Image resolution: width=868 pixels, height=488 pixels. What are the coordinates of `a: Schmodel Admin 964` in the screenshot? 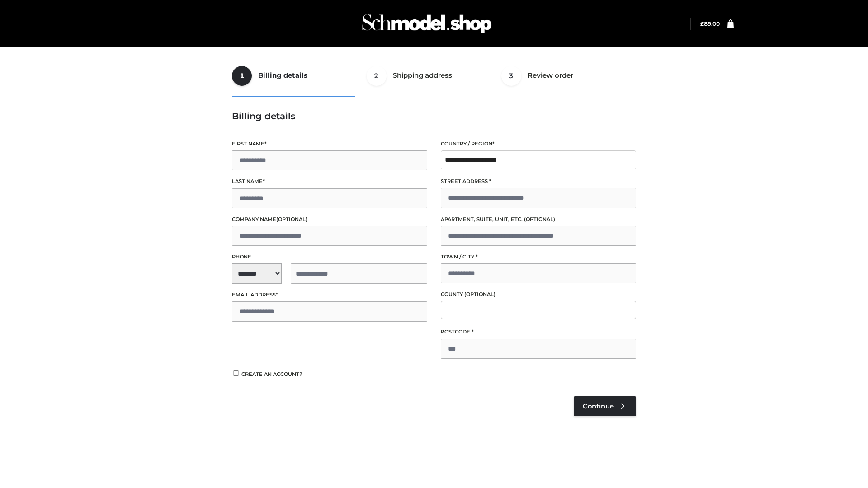 It's located at (427, 24).